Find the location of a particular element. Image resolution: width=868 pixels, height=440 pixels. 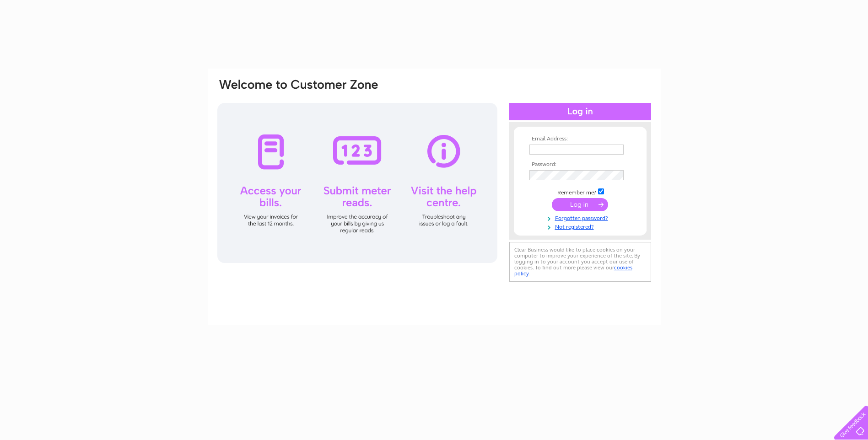

a: cookies policy is located at coordinates (573, 270).